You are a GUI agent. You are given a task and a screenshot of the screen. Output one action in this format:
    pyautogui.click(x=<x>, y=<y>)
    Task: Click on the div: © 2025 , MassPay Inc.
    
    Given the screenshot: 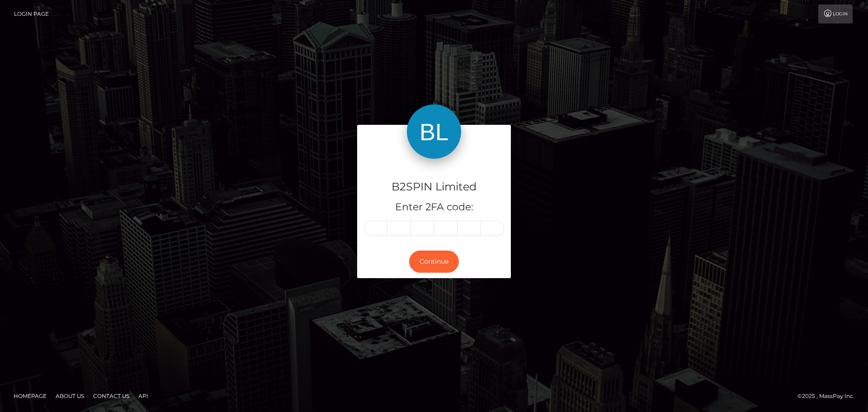 What is the action you would take?
    pyautogui.click(x=829, y=397)
    